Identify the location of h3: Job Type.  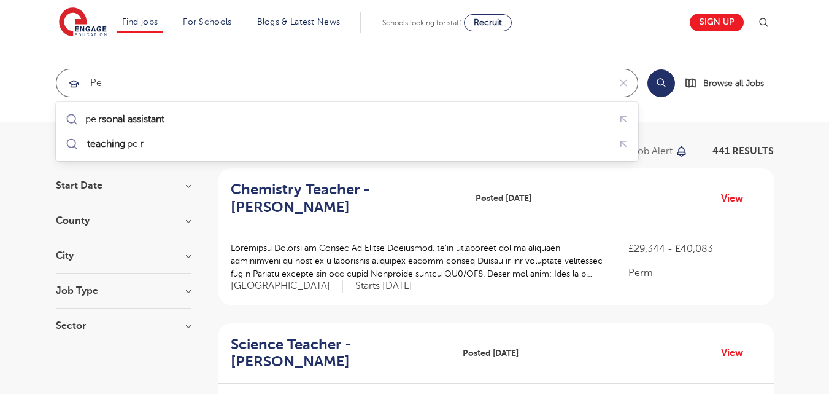
(123, 290).